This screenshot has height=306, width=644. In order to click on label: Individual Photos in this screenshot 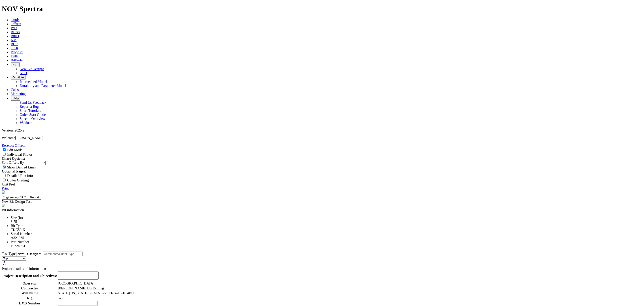, I will do `click(20, 154)`.